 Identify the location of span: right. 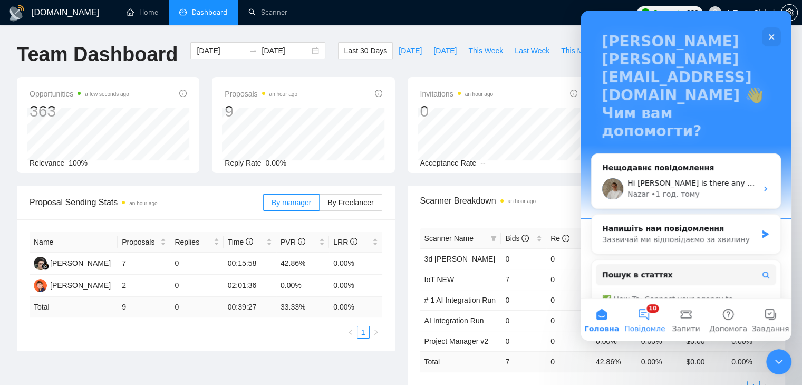
(376, 332).